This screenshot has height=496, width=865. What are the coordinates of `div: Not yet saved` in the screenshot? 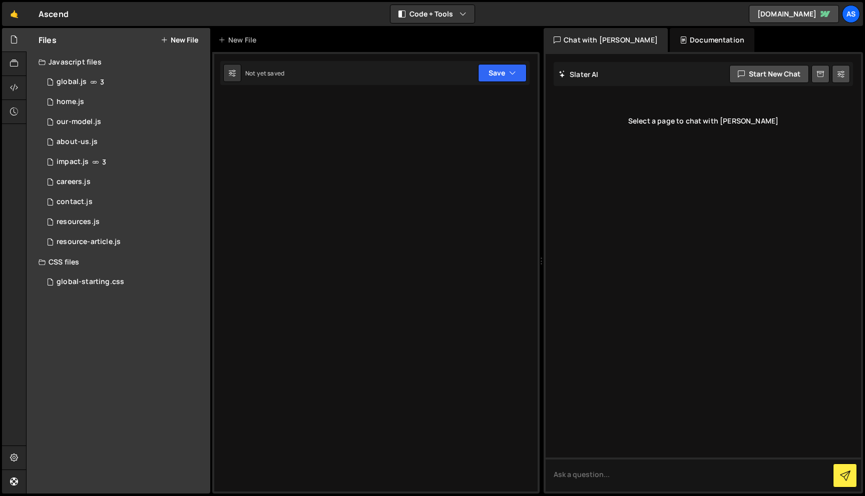 It's located at (265, 73).